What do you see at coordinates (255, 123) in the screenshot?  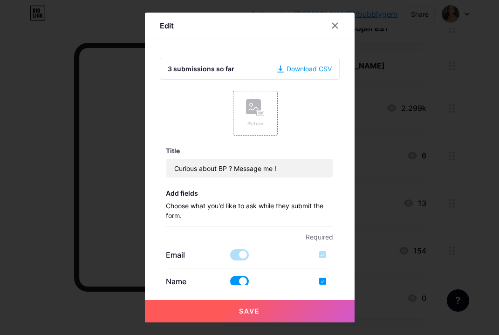 I see `div: Picture` at bounding box center [255, 123].